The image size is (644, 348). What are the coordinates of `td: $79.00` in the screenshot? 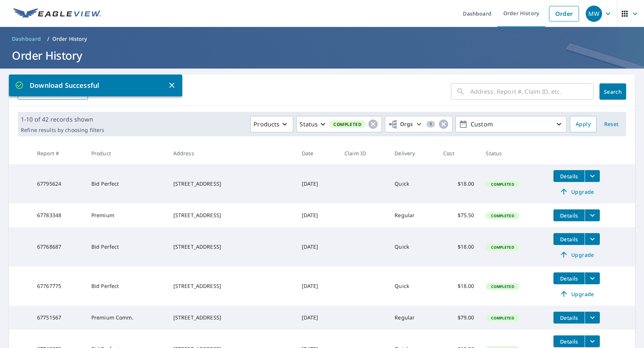 It's located at (458, 318).